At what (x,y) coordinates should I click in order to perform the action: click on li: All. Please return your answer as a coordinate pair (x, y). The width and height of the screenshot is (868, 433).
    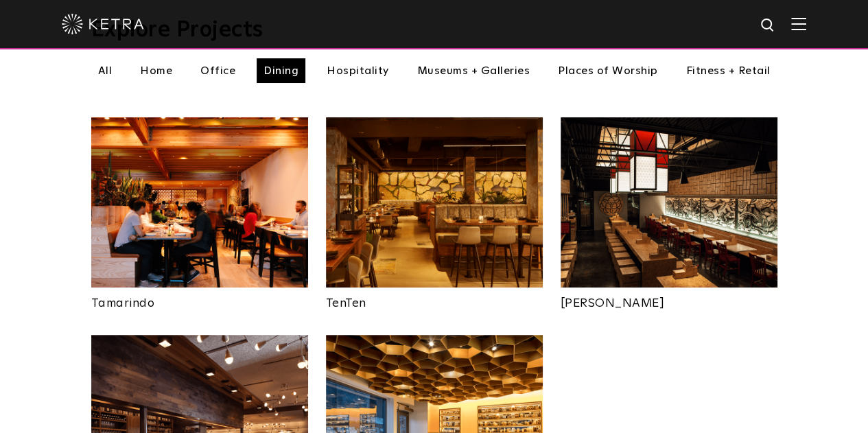
    Looking at the image, I should click on (105, 71).